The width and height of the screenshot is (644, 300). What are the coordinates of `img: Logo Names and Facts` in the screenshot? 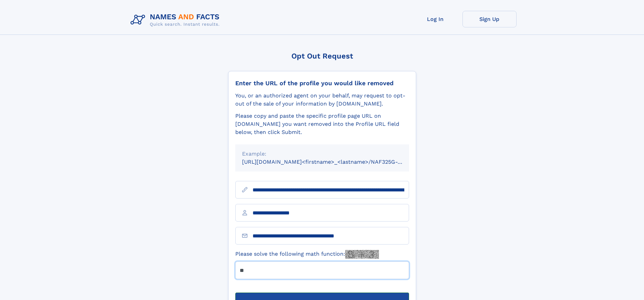 It's located at (176, 20).